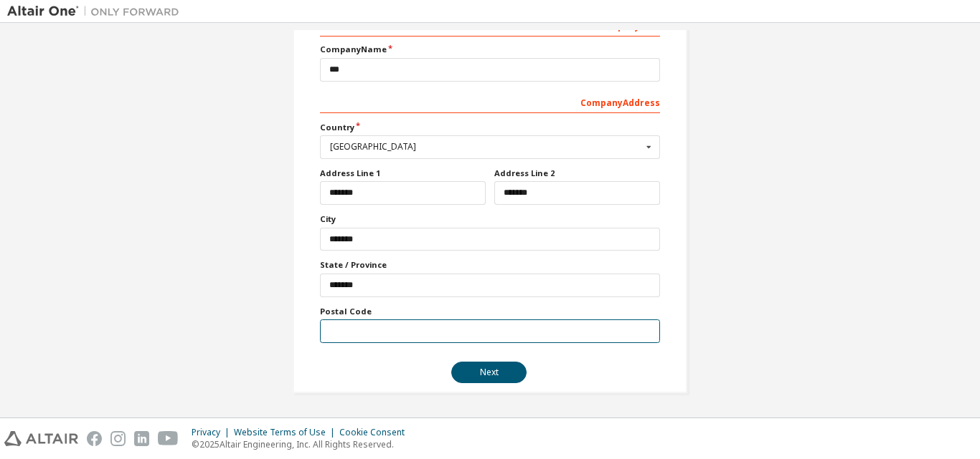 This screenshot has height=459, width=980. What do you see at coordinates (490, 220) in the screenshot?
I see `label: City` at bounding box center [490, 220].